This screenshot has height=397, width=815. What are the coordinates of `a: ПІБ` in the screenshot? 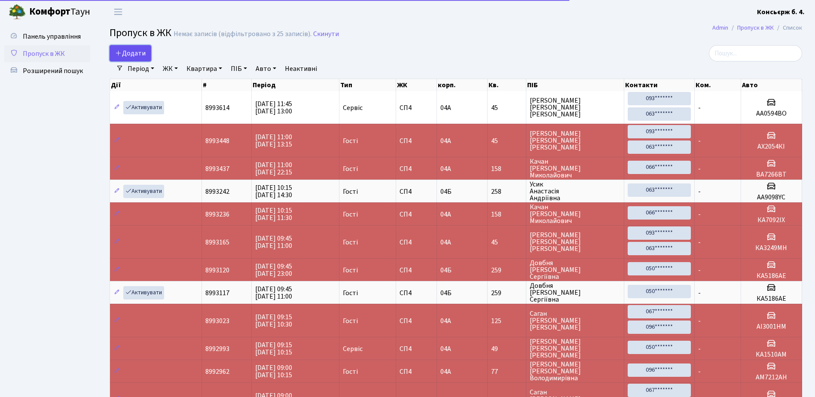 It's located at (239, 69).